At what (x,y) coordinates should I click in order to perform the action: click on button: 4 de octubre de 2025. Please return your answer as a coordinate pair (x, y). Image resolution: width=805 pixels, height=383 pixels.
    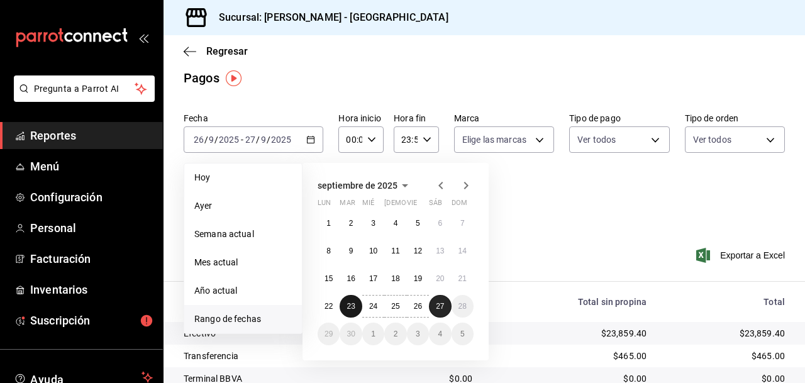
    Looking at the image, I should click on (439, 334).